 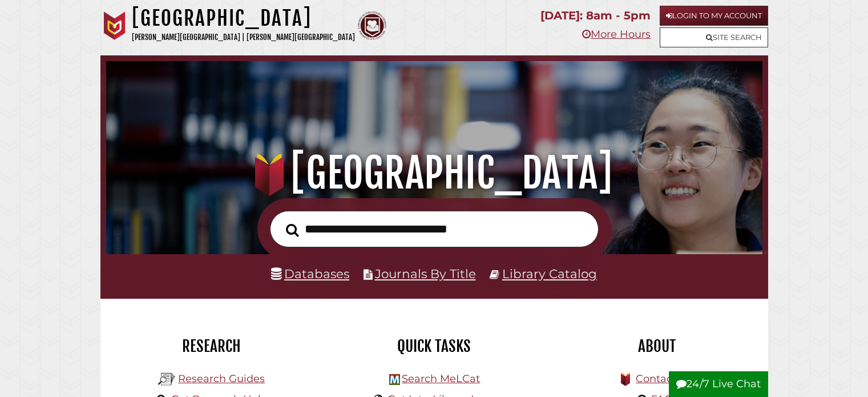 I want to click on a: More Hours, so click(x=616, y=34).